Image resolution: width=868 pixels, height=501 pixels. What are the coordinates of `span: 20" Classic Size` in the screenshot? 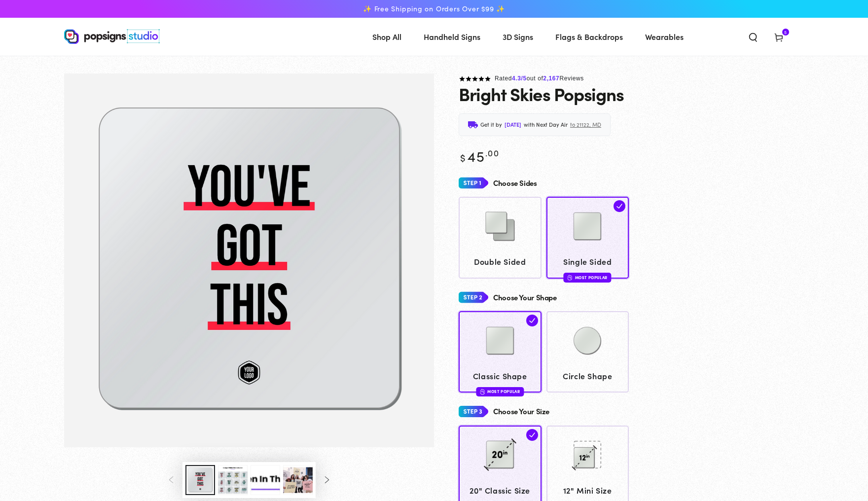 It's located at (500, 490).